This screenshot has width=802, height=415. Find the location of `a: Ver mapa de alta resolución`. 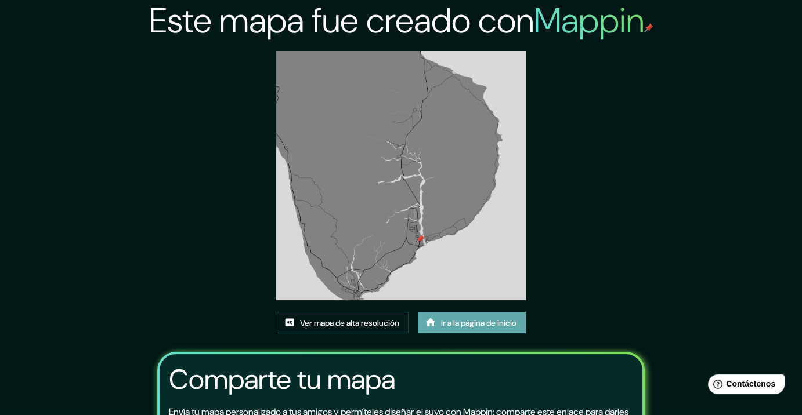

a: Ver mapa de alta resolución is located at coordinates (342, 323).